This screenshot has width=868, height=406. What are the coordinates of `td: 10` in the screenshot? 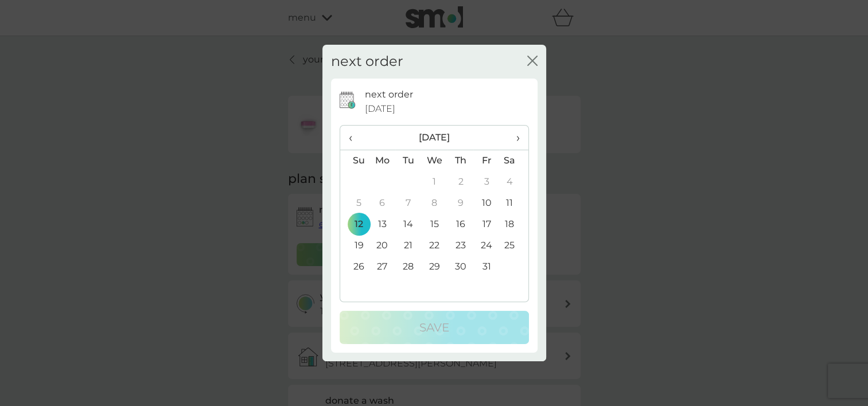 It's located at (486, 203).